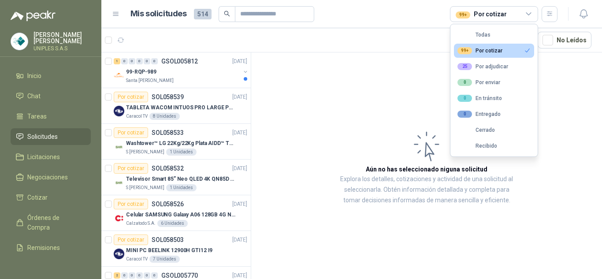 This screenshot has height=279, width=602. I want to click on p: TABLETA WACOM INTUOS PRO LARGE PTK870K0A, so click(181, 108).